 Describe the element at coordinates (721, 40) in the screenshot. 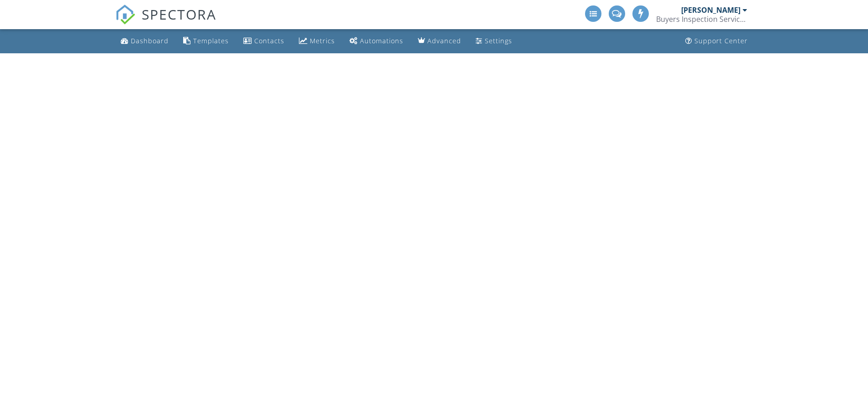

I see `div: Support Center` at that location.